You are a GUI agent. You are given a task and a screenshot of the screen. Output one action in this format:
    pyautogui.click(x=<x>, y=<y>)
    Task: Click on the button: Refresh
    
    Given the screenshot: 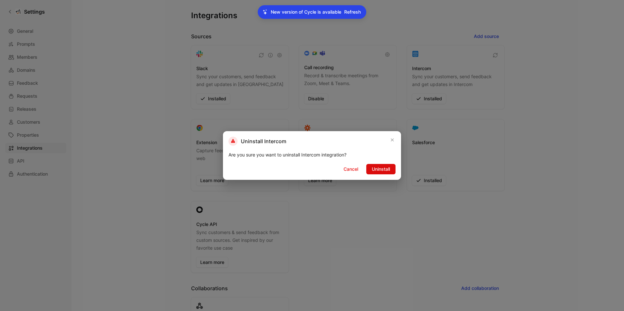 What is the action you would take?
    pyautogui.click(x=352, y=12)
    